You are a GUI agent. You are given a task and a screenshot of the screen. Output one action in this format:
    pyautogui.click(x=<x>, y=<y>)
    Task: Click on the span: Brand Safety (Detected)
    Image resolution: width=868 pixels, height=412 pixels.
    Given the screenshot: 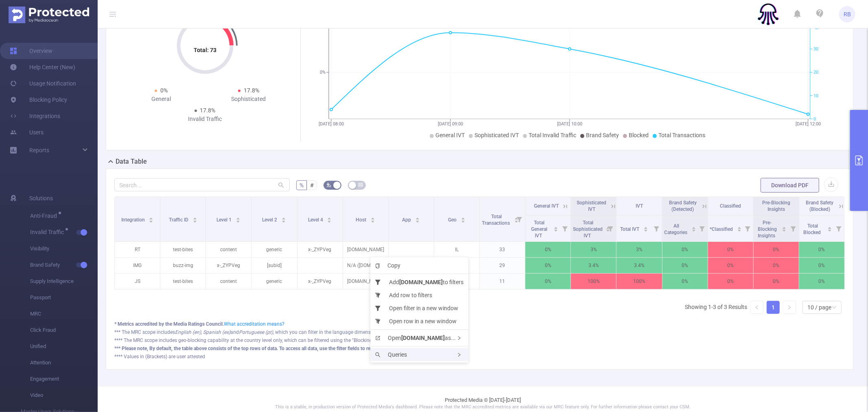 What is the action you would take?
    pyautogui.click(x=683, y=206)
    